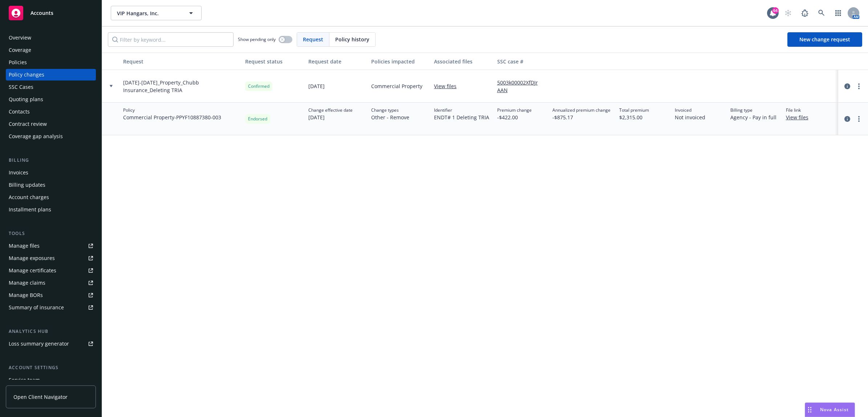 The image size is (868, 417). I want to click on span: Change effective date, so click(330, 110).